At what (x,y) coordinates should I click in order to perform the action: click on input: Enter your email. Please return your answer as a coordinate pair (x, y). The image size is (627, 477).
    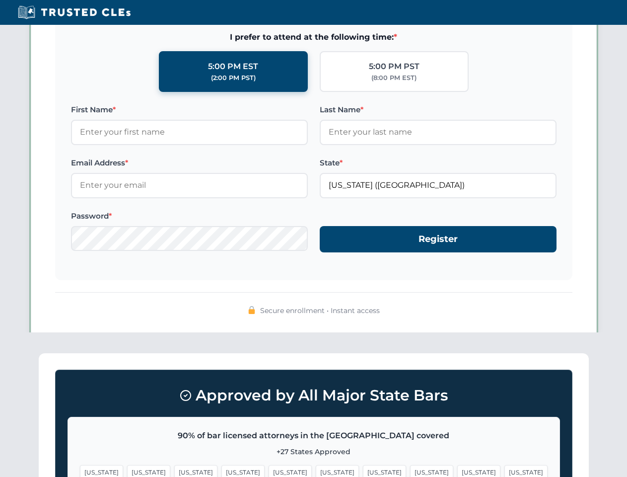
    Looking at the image, I should click on (189, 185).